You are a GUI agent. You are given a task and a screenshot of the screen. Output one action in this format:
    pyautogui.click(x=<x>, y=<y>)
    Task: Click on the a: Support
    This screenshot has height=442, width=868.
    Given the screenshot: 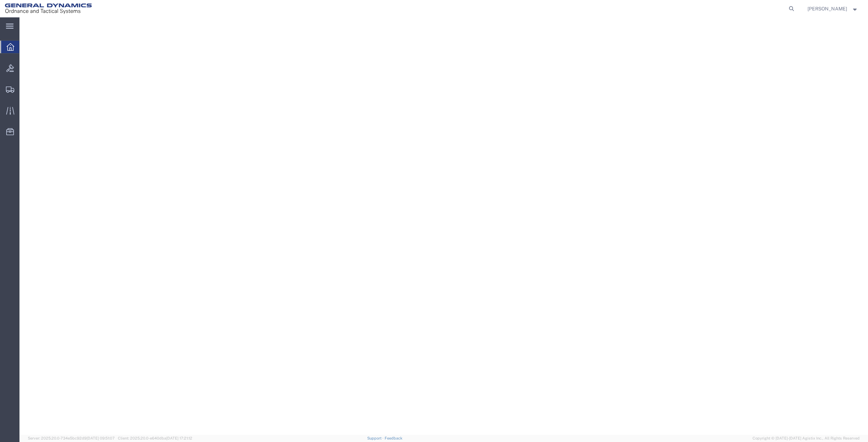 What is the action you would take?
    pyautogui.click(x=376, y=438)
    